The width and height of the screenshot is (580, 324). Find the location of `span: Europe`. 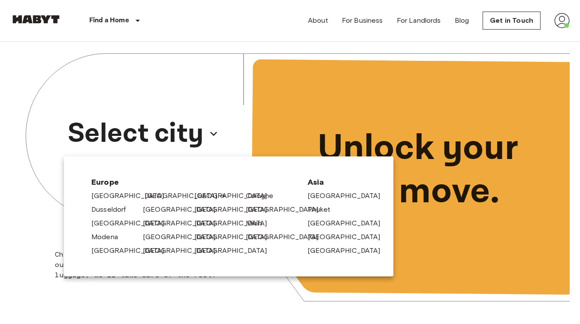

span: Europe is located at coordinates (193, 182).